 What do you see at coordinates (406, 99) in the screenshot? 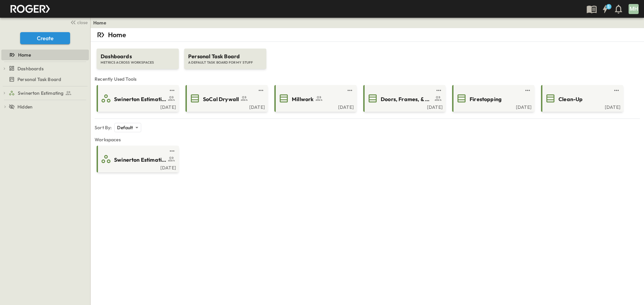
I see `span: Doors, Frames, & Hardware` at bounding box center [406, 99].